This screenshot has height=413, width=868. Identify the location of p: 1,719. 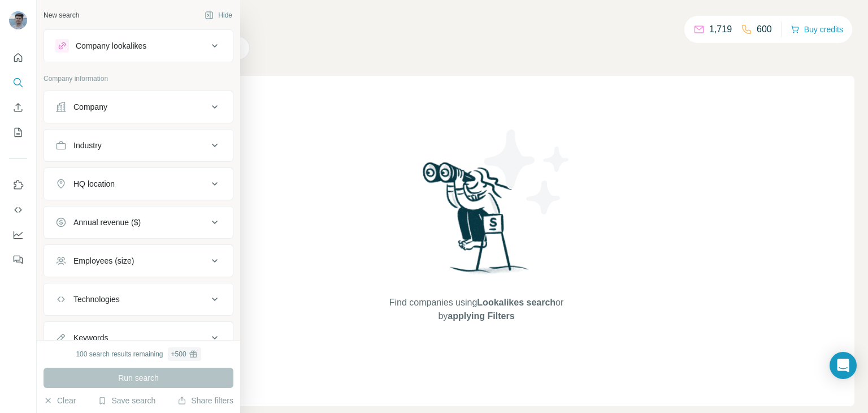
(720, 29).